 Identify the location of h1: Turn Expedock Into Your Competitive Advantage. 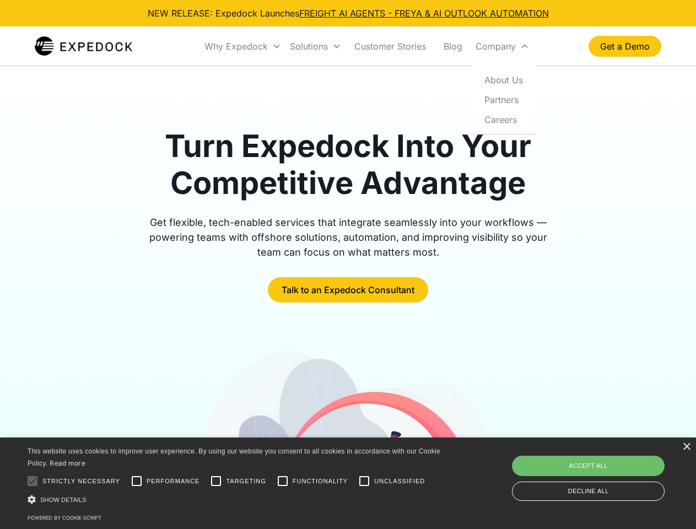
(348, 165).